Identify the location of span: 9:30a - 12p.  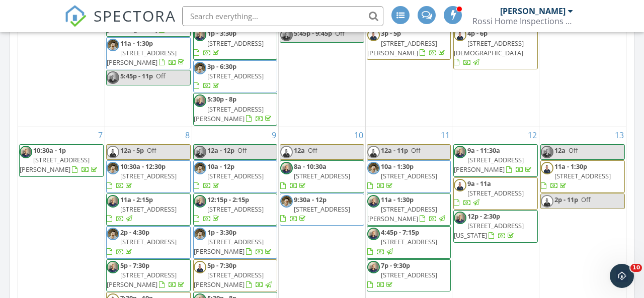
(310, 199).